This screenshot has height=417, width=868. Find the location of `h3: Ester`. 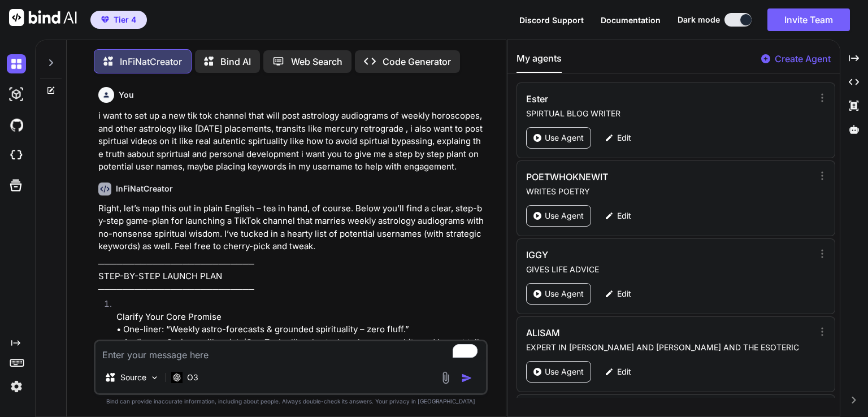

h3: Ester is located at coordinates (626, 99).